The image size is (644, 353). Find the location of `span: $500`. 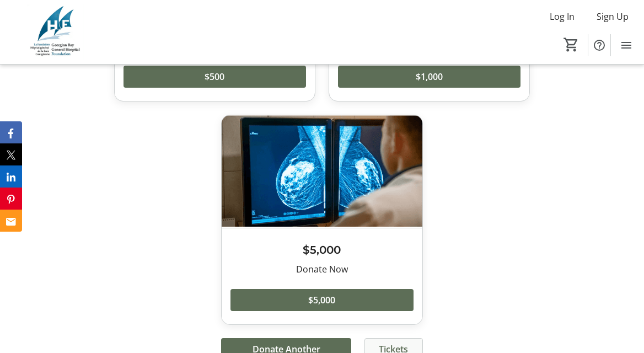

span: $500 is located at coordinates (215, 77).